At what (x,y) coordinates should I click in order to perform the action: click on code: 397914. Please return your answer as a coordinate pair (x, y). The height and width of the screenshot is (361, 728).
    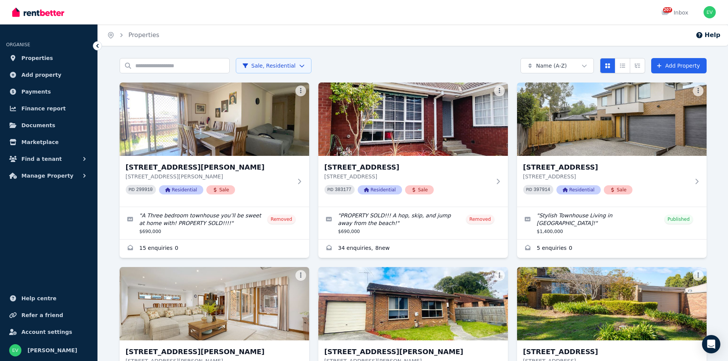
    Looking at the image, I should click on (542, 190).